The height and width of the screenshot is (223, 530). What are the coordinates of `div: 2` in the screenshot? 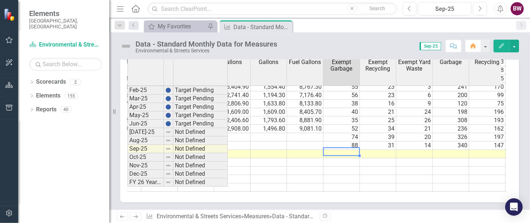 It's located at (75, 82).